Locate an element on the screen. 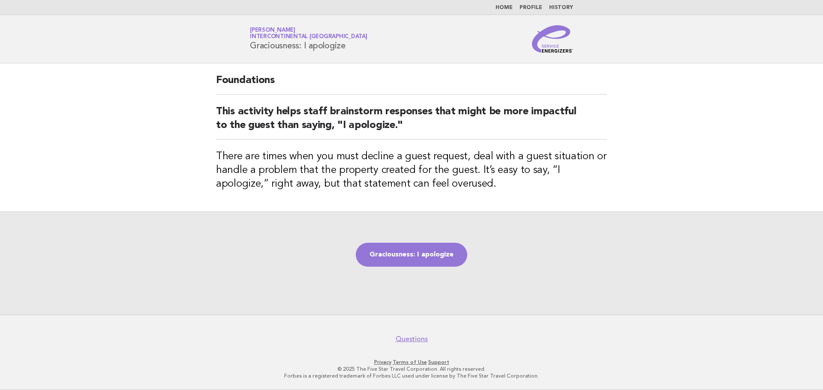 The height and width of the screenshot is (390, 823). p: Forbes is a registered trademark of Forbes LLC used under license by The Five Star Travel Corpora... is located at coordinates (411, 376).